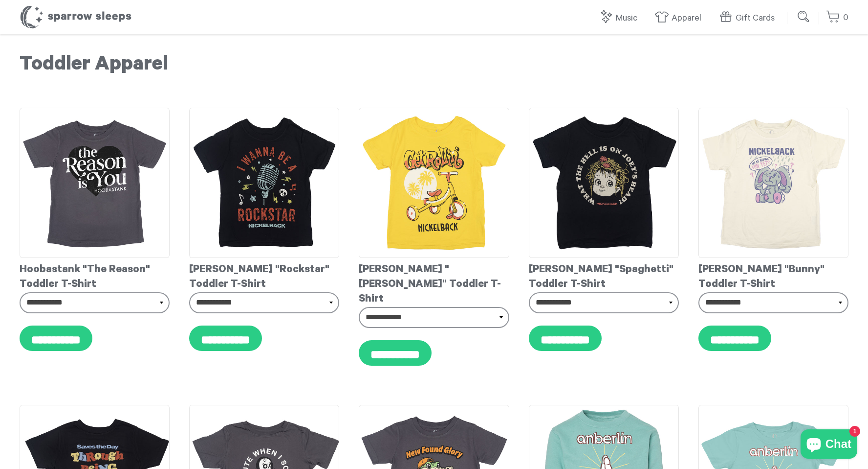  What do you see at coordinates (620, 18) in the screenshot?
I see `a: Music` at bounding box center [620, 18].